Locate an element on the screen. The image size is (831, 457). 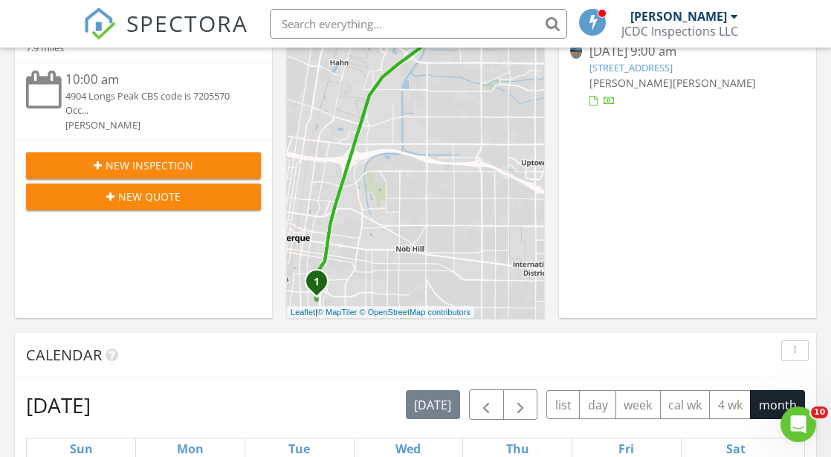
div: 7.9 miles is located at coordinates (74, 48).